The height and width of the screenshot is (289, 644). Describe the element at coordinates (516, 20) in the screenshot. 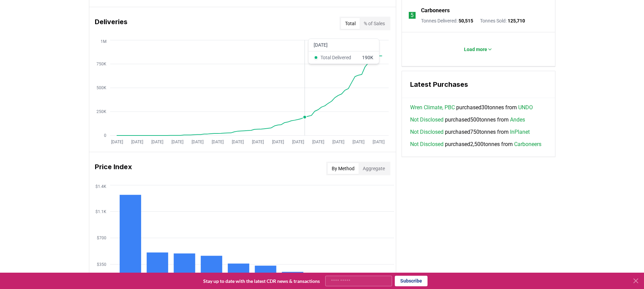

I see `span: 125,710` at that location.